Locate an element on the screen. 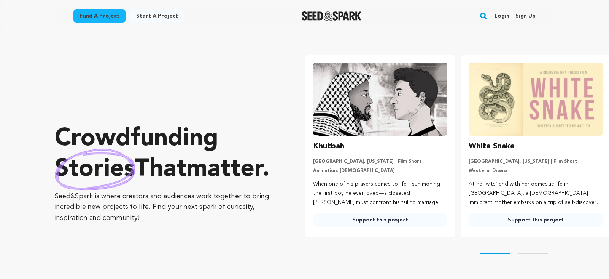  a: Login is located at coordinates (502, 16).